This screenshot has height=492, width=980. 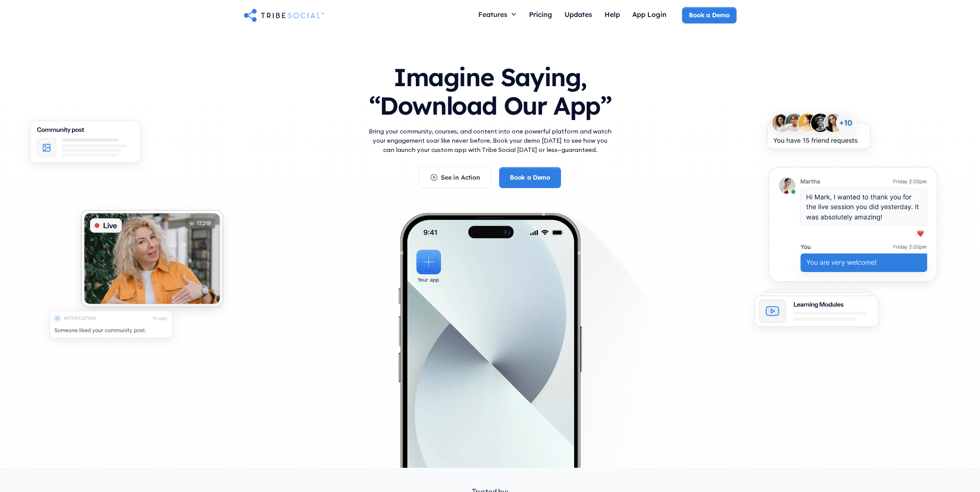 I want to click on a: See in Action, so click(x=456, y=177).